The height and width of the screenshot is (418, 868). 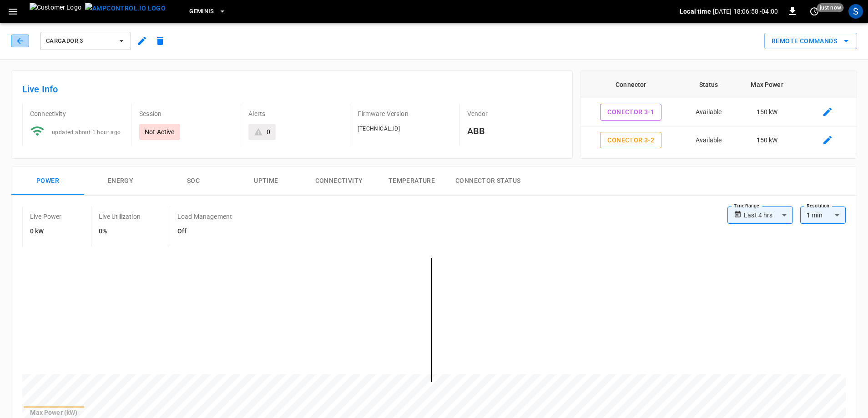 What do you see at coordinates (120, 232) in the screenshot?
I see `h6: 0%` at bounding box center [120, 232].